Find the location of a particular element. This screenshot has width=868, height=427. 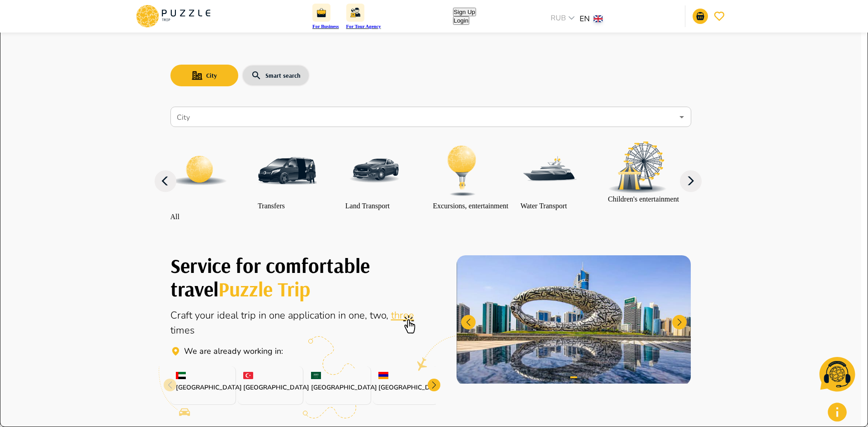

span: trip is located at coordinates (249, 315).